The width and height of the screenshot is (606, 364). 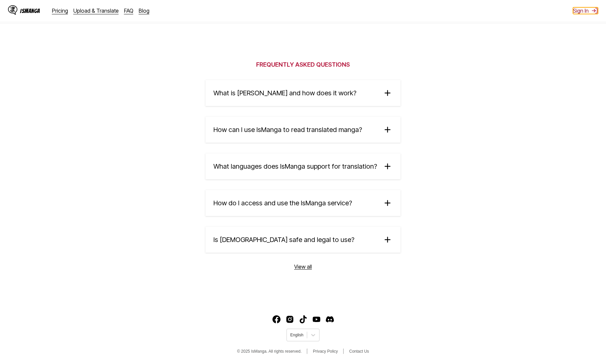 I want to click on a: Upload & Translate, so click(x=96, y=11).